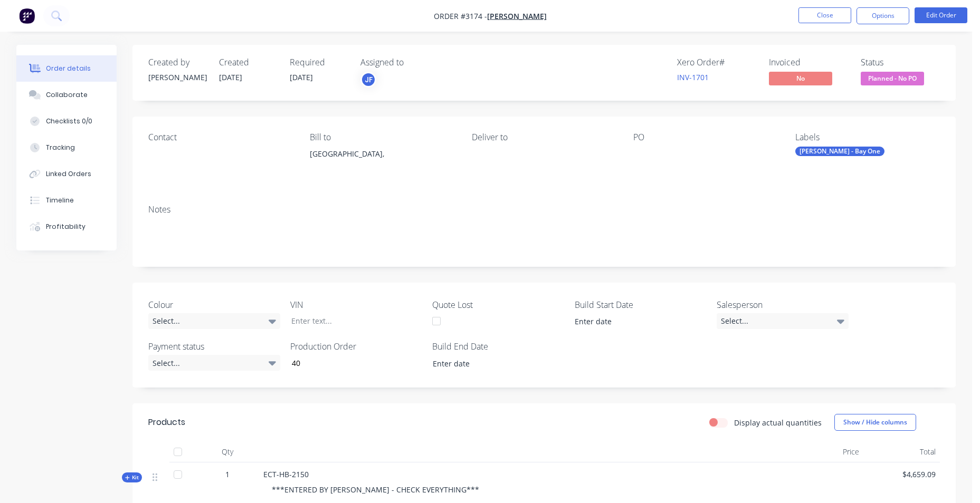 This screenshot has width=980, height=503. Describe the element at coordinates (66, 69) in the screenshot. I see `button: Order details` at that location.